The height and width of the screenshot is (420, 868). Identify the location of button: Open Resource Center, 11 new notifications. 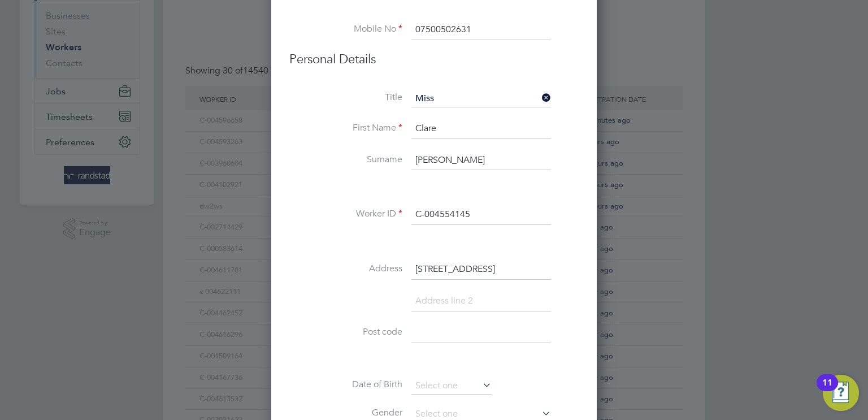
(841, 393).